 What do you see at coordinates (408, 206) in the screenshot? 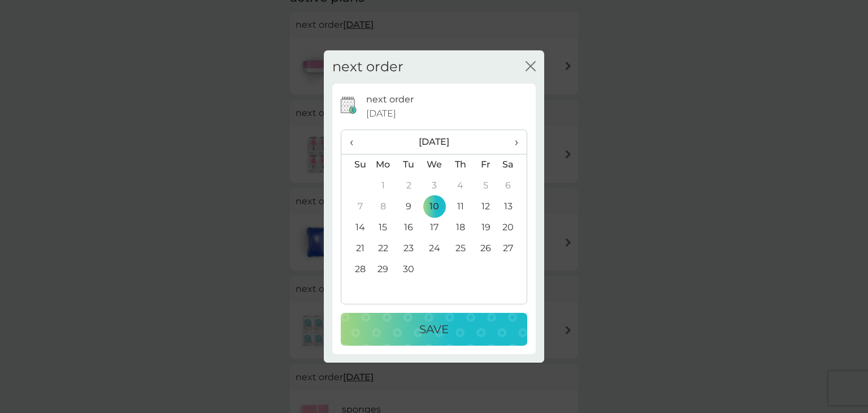
I see `td: 9` at bounding box center [408, 206].